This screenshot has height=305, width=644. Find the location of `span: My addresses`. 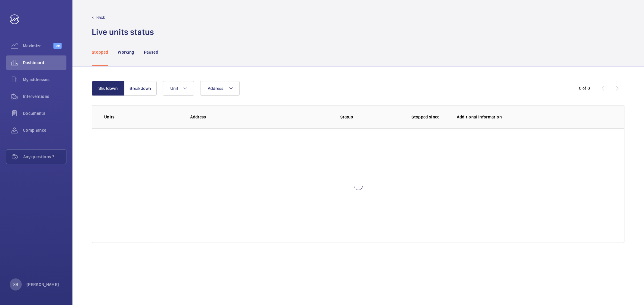

span: My addresses is located at coordinates (45, 80).